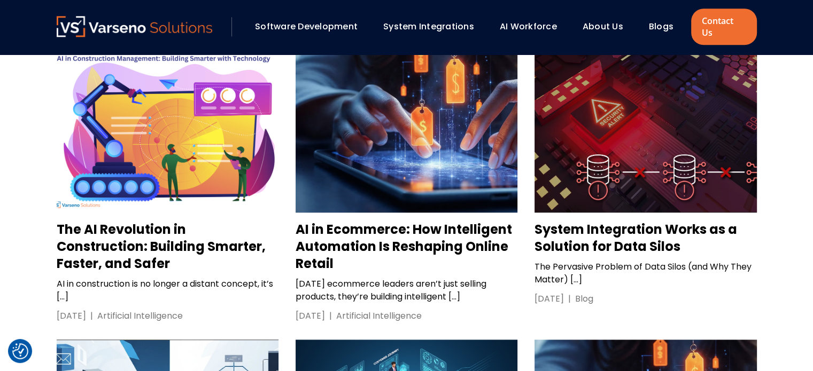 Image resolution: width=813 pixels, height=371 pixels. I want to click on p: AI in construction is no longer a distant concept, it’s […], so click(167, 291).